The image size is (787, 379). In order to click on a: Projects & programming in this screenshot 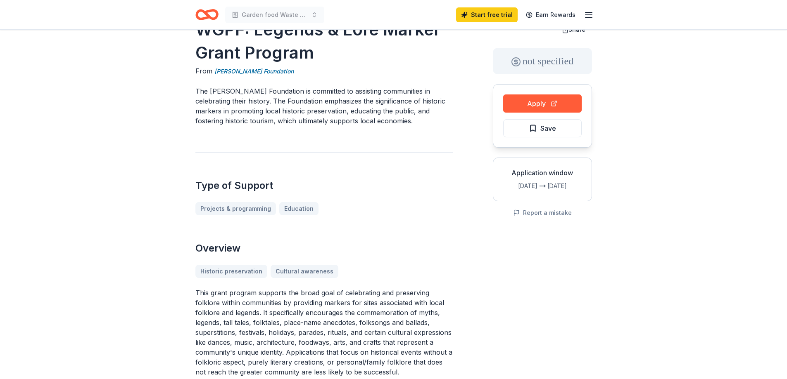, I will do `click(235, 209)`.